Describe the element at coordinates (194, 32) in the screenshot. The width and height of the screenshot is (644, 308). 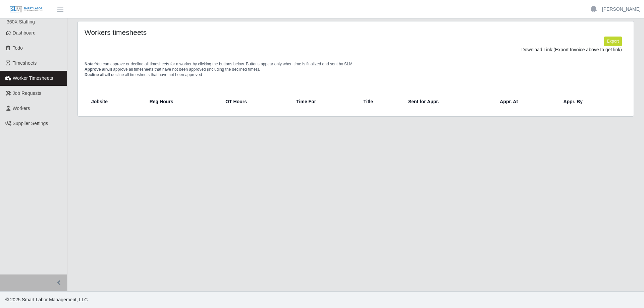
I see `h4: Workers timesheets` at that location.